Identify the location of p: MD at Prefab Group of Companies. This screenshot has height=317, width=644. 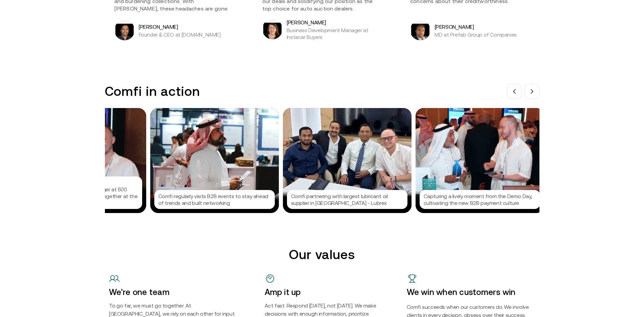
(476, 35).